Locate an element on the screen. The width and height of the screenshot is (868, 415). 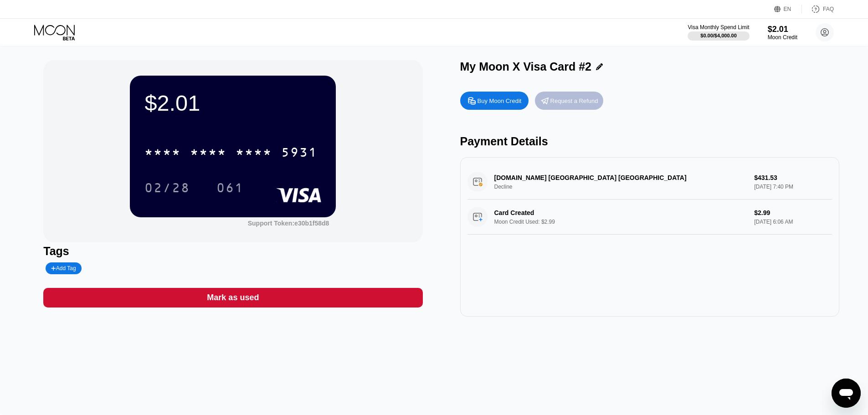
div: Payment Details is located at coordinates (649, 141).